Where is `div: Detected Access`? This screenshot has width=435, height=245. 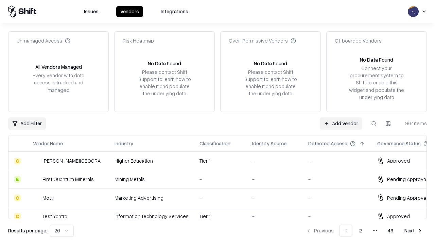 div: Detected Access is located at coordinates (328, 143).